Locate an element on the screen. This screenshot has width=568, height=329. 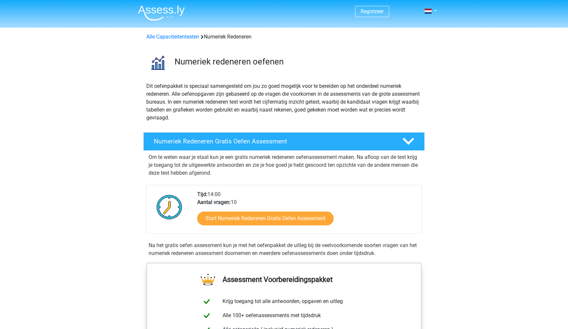
img: numeriek redeneren is located at coordinates (157, 62).